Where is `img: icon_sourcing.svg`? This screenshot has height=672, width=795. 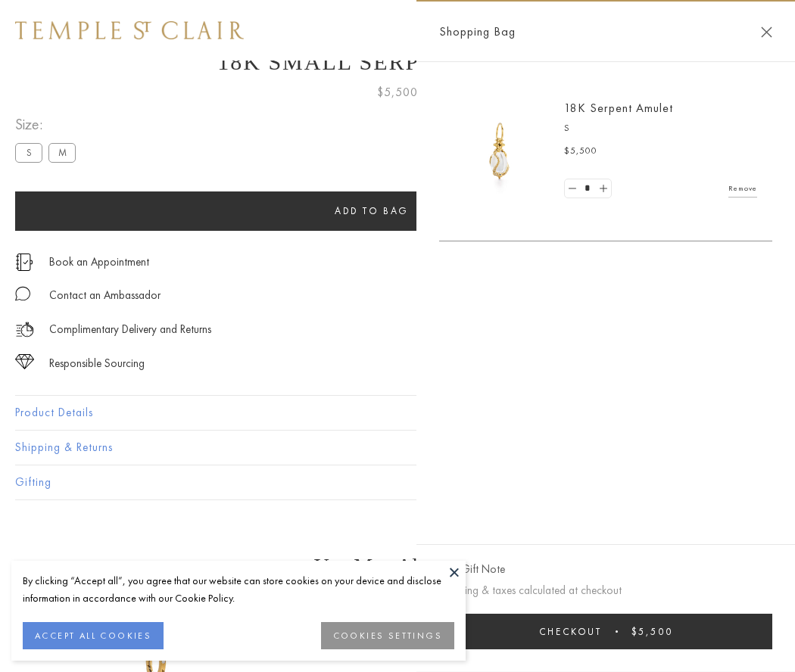
img: icon_sourcing.svg is located at coordinates (24, 362).